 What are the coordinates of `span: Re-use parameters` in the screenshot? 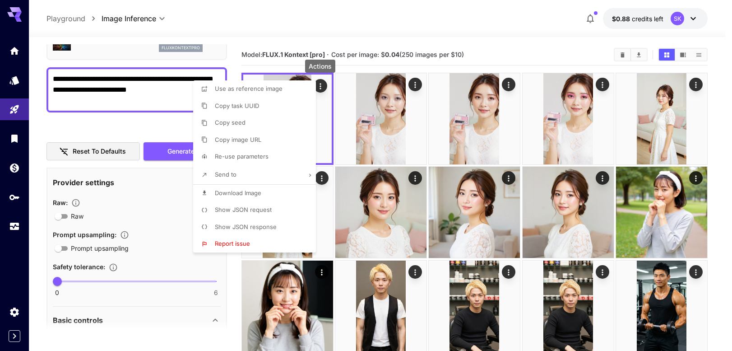 It's located at (241, 156).